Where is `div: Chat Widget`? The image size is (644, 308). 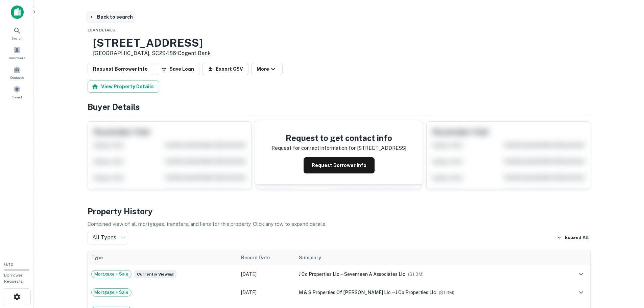 div: Chat Widget is located at coordinates (627, 270).